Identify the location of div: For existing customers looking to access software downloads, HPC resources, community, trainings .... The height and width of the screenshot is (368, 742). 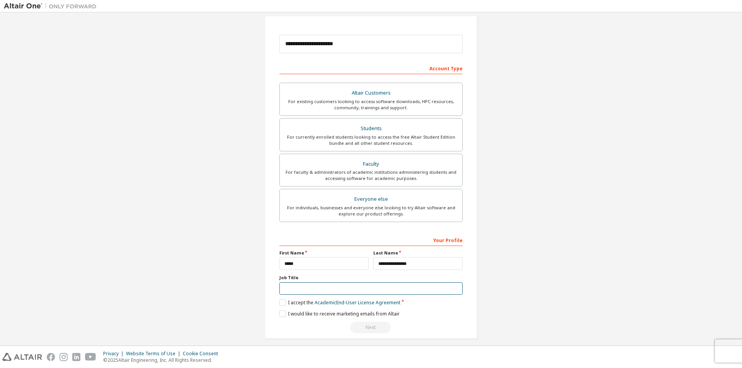
(371, 105).